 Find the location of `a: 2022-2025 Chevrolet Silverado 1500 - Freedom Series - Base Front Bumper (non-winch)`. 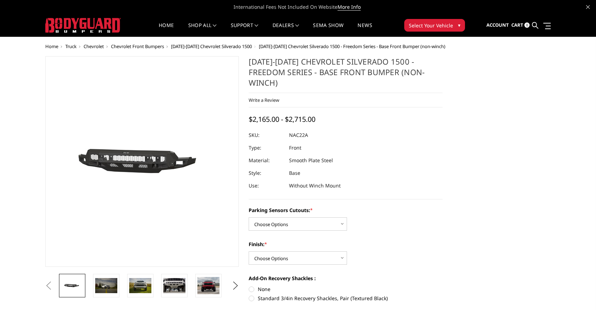

a: 2022-2025 Chevrolet Silverado 1500 - Freedom Series - Base Front Bumper (non-winch) is located at coordinates (142, 162).